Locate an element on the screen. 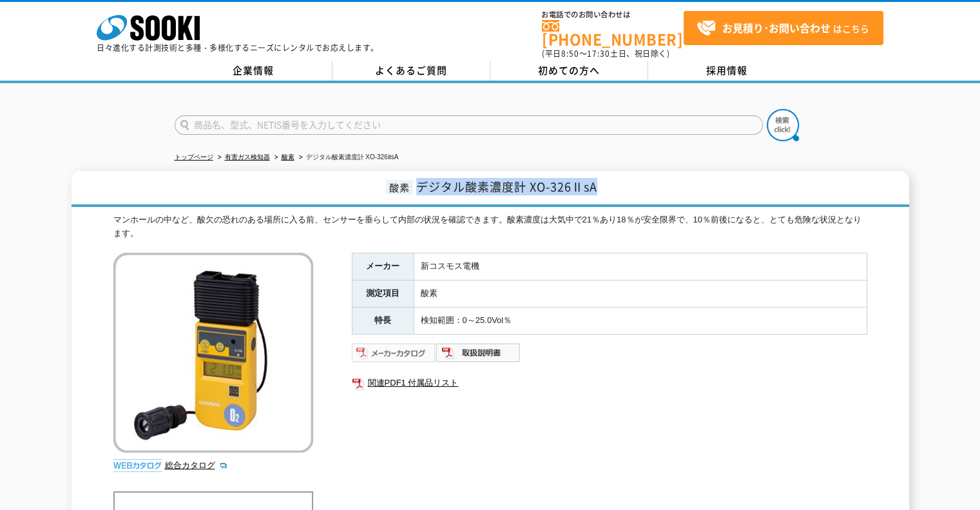  img: デジタル酸素濃度計 XO-326ⅡsA is located at coordinates (214, 353).